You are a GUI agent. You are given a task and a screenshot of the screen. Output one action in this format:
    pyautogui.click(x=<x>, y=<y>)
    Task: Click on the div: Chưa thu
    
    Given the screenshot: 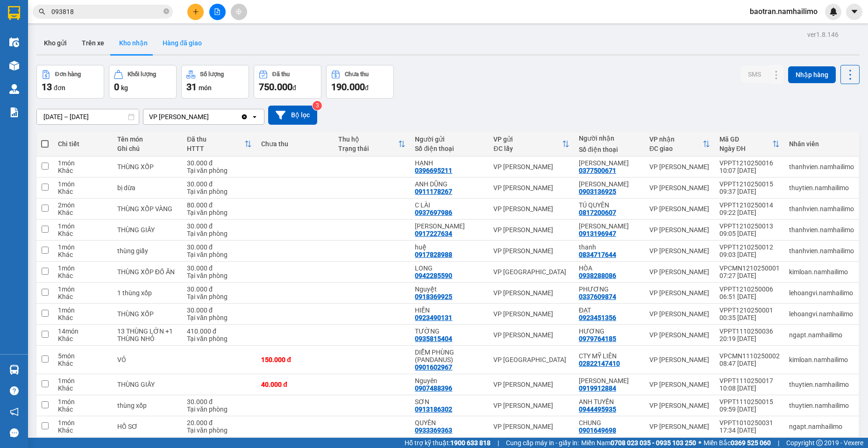 What is the action you would take?
    pyautogui.click(x=356, y=74)
    